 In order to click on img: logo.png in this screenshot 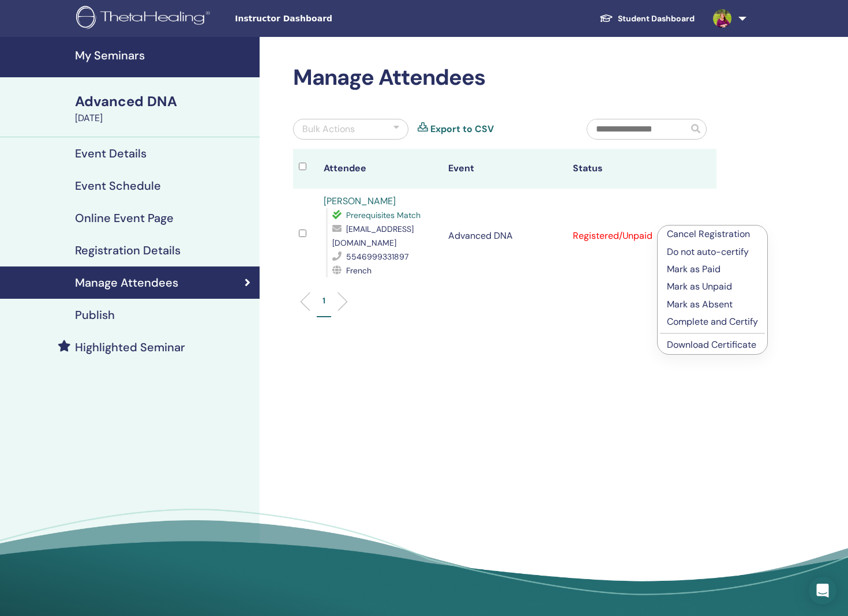, I will do `click(145, 18)`.